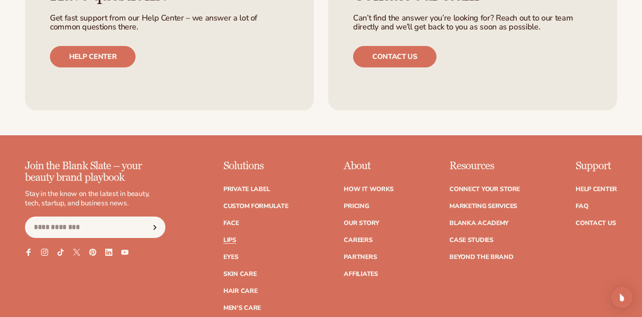 The width and height of the screenshot is (642, 317). Describe the element at coordinates (240, 274) in the screenshot. I see `a: Skin Care` at that location.